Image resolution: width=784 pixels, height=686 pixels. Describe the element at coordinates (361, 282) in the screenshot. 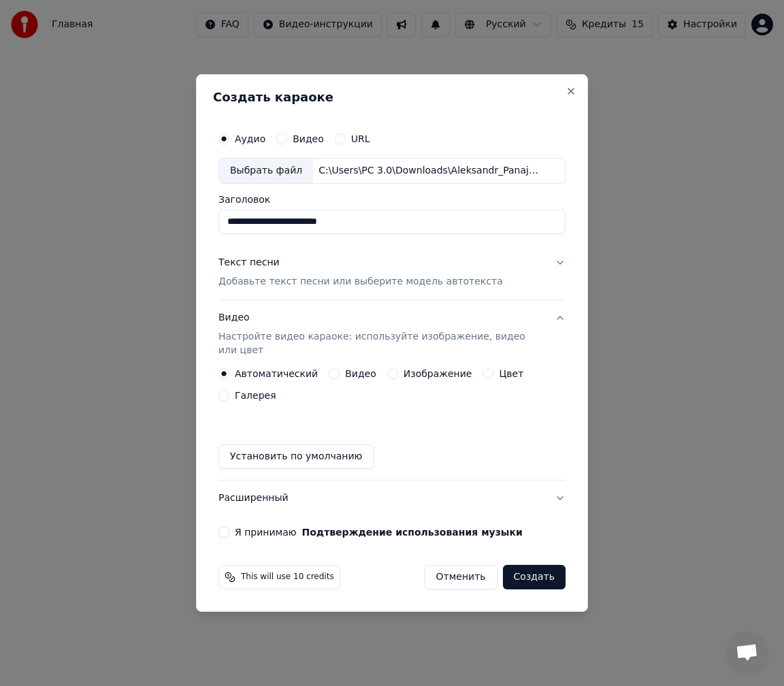

I see `p: Добавьте текст песни или выберите модель автотекста` at that location.